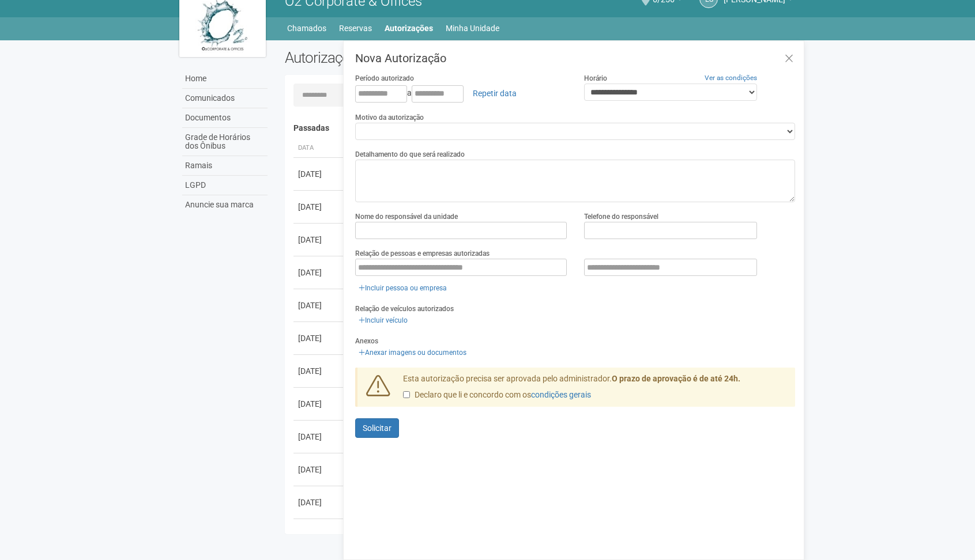  What do you see at coordinates (472, 28) in the screenshot?
I see `a: Minha Unidade` at bounding box center [472, 28].